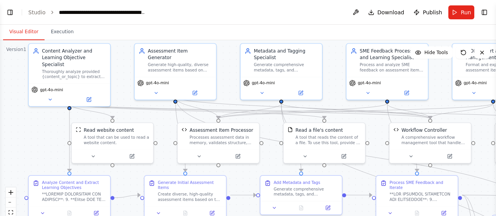  I want to click on span: Hide Tools, so click(436, 53).